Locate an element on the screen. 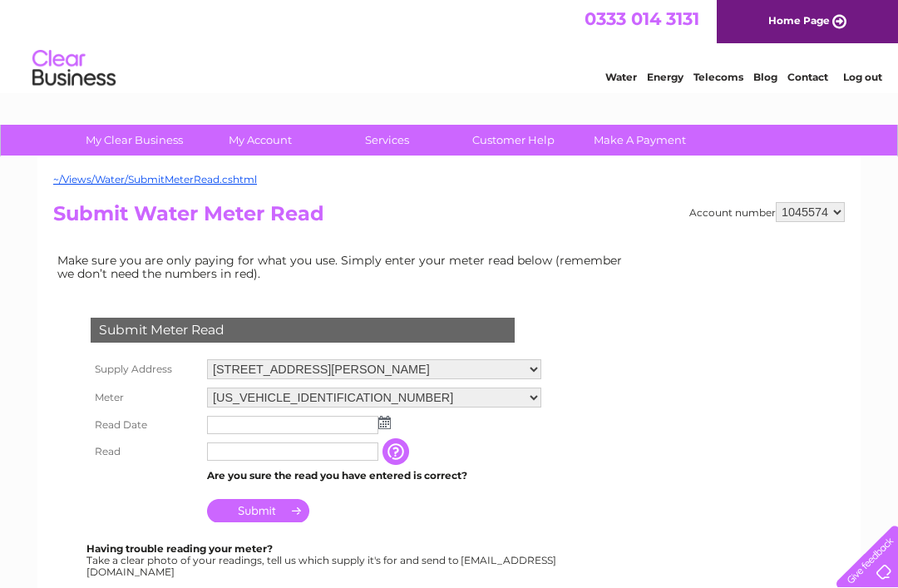 The width and height of the screenshot is (898, 588). a: Telecoms is located at coordinates (718, 76).